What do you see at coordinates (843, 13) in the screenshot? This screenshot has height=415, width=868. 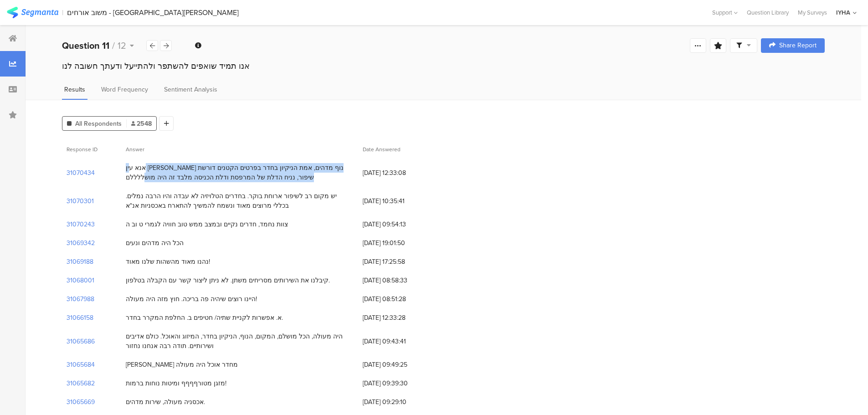 I see `div: IYHA` at bounding box center [843, 13].